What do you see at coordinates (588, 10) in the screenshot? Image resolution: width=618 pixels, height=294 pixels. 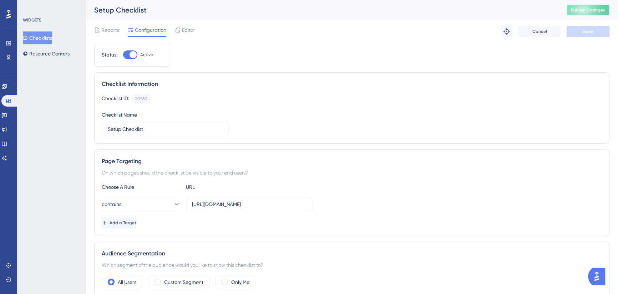 I see `button: Publish Changes` at bounding box center [588, 10].